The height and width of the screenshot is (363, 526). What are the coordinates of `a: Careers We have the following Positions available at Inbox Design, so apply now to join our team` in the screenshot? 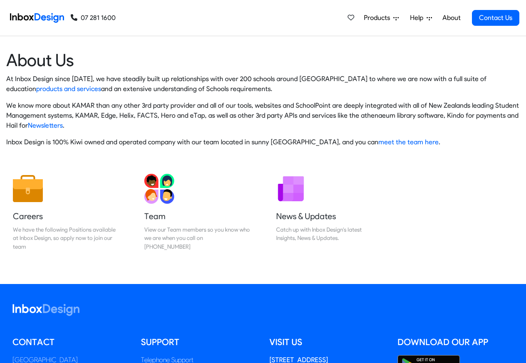 It's located at (66, 212).